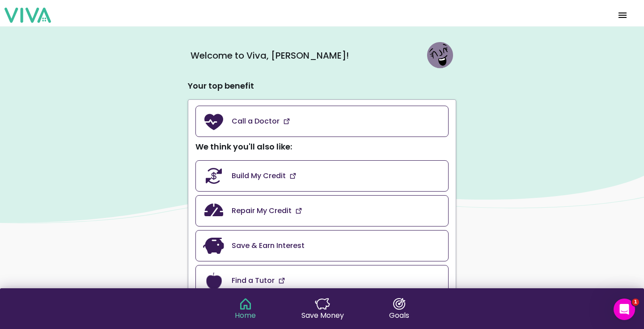  What do you see at coordinates (322, 176) in the screenshot?
I see `a: Build My Credit` at bounding box center [322, 176].